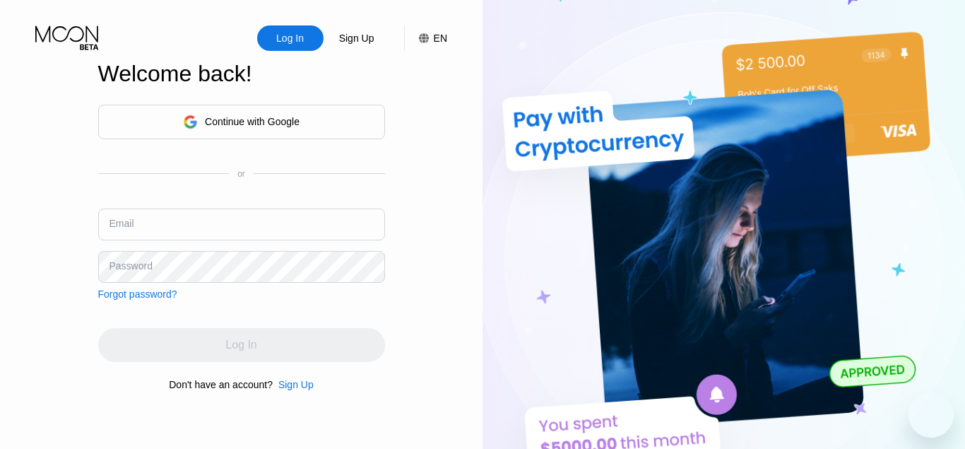 This screenshot has height=449, width=965. Describe the element at coordinates (241, 174) in the screenshot. I see `div: or` at that location.